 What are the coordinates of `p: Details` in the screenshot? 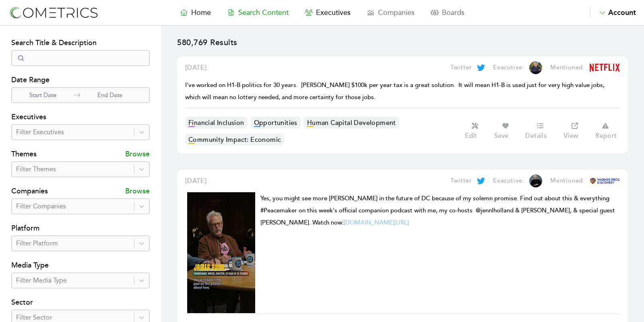 It's located at (536, 136).